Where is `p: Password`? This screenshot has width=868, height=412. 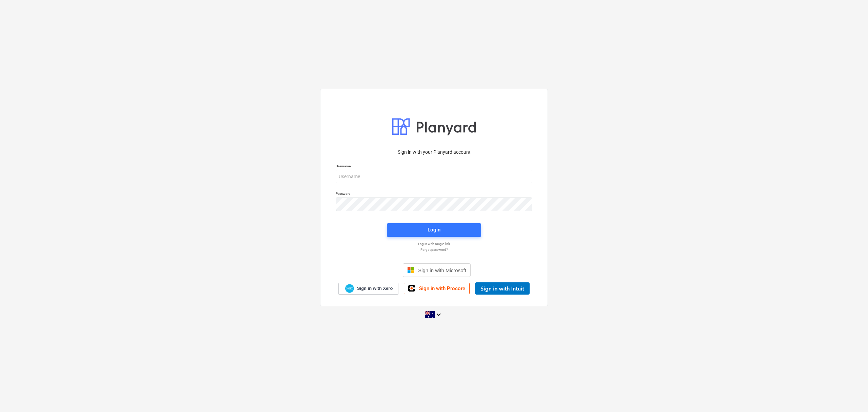 p: Password is located at coordinates (434, 194).